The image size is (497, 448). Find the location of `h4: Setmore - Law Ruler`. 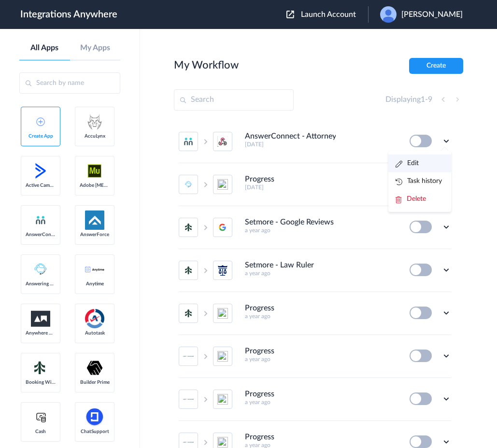

h4: Setmore - Law Ruler is located at coordinates (279, 265).